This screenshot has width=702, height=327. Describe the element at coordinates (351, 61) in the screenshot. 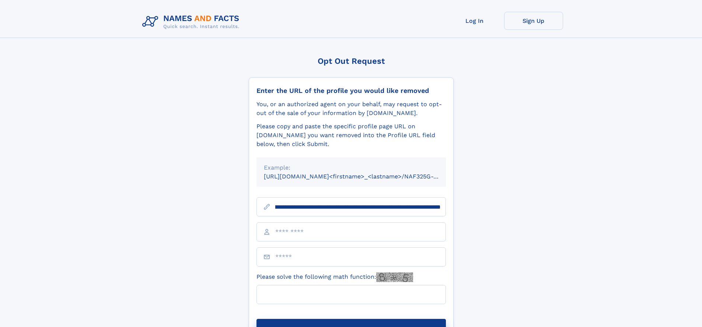

I see `div: Opt Out Request` at that location.